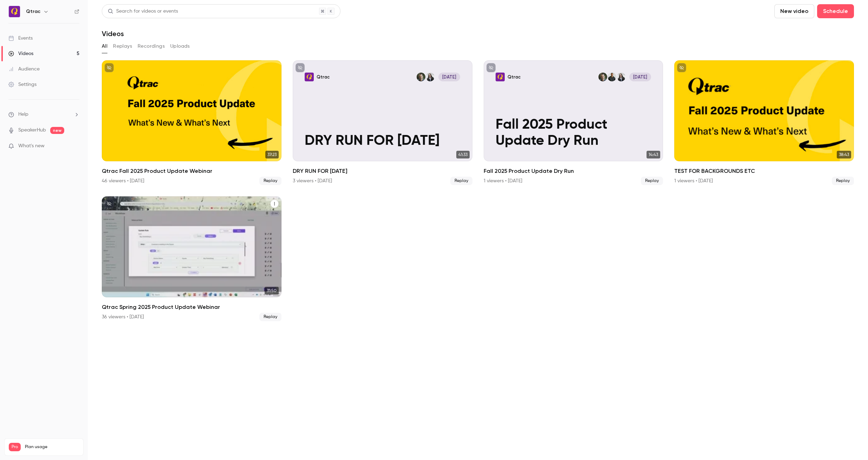 The width and height of the screenshot is (868, 460). What do you see at coordinates (33, 11) in the screenshot?
I see `h6: Qtrac` at bounding box center [33, 11].